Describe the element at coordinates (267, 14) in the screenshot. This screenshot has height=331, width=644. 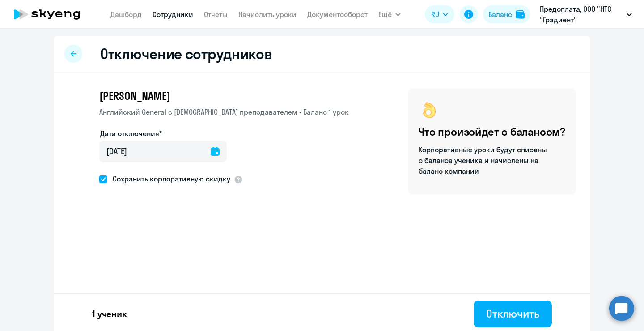
I see `a: Начислить уроки` at that location.